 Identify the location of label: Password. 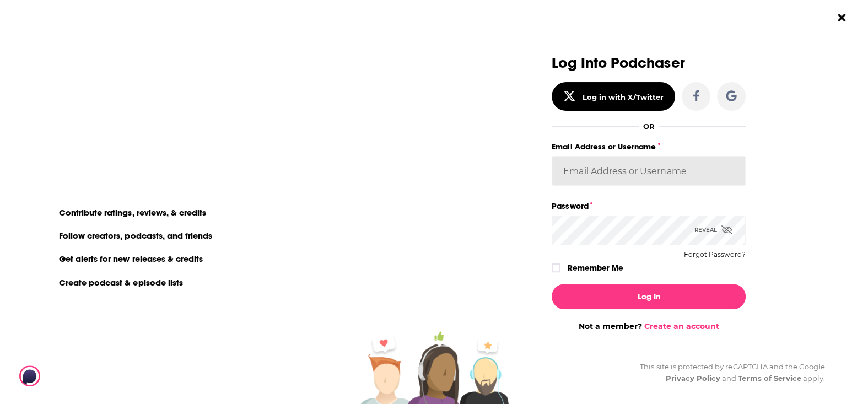
(649, 206).